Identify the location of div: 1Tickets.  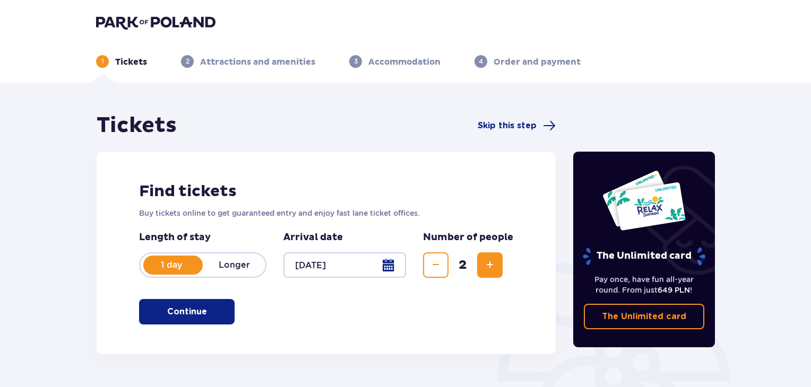
(122, 62).